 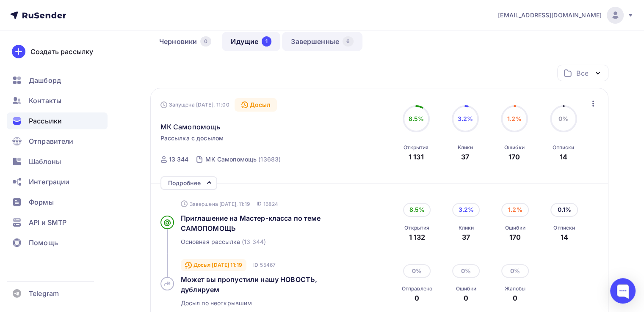 What do you see at coordinates (277, 223) in the screenshot?
I see `a: Приглашение на Мастер-класса по теме САМОПОМОЩЬ` at bounding box center [277, 223].